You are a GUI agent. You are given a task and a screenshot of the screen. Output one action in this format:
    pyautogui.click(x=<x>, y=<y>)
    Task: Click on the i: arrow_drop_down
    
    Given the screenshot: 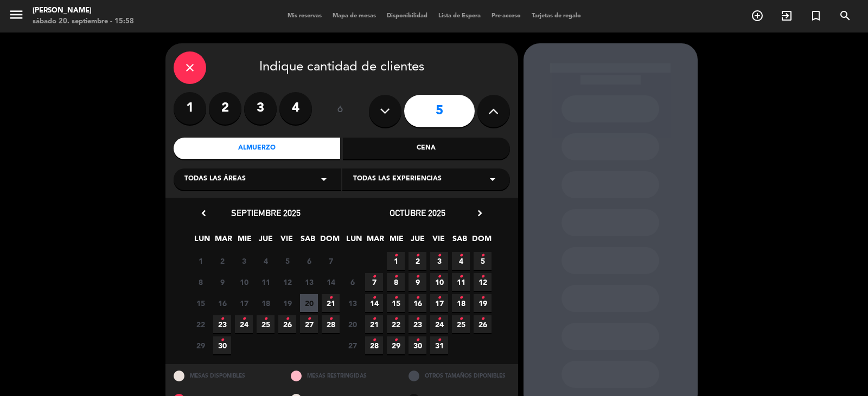 What is the action you would take?
    pyautogui.click(x=492, y=179)
    